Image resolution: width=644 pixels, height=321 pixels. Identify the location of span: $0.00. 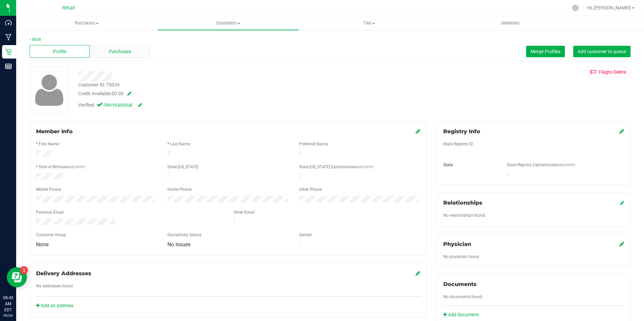
(117, 94).